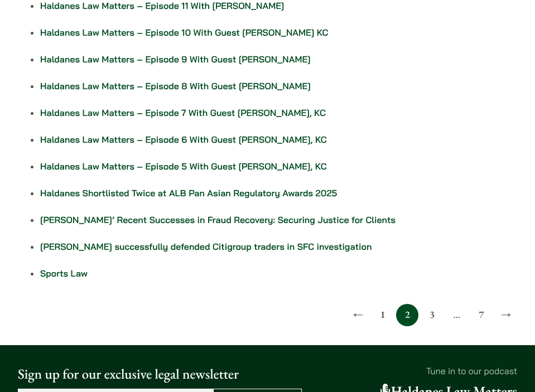  I want to click on a: 3, so click(432, 315).